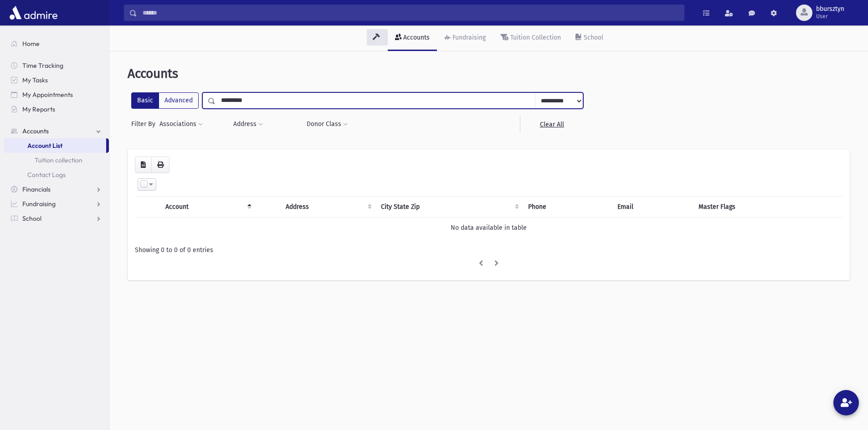 The height and width of the screenshot is (430, 868). I want to click on div: Accounts, so click(415, 37).